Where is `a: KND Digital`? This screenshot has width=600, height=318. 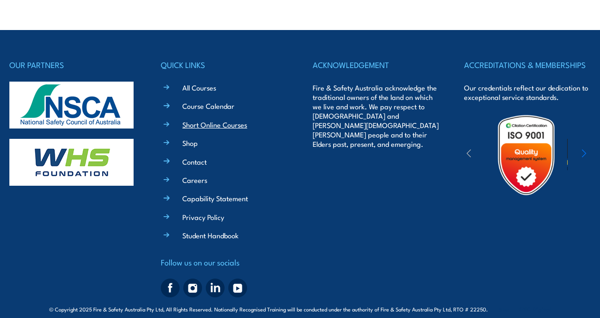
a: KND Digital is located at coordinates (535, 308).